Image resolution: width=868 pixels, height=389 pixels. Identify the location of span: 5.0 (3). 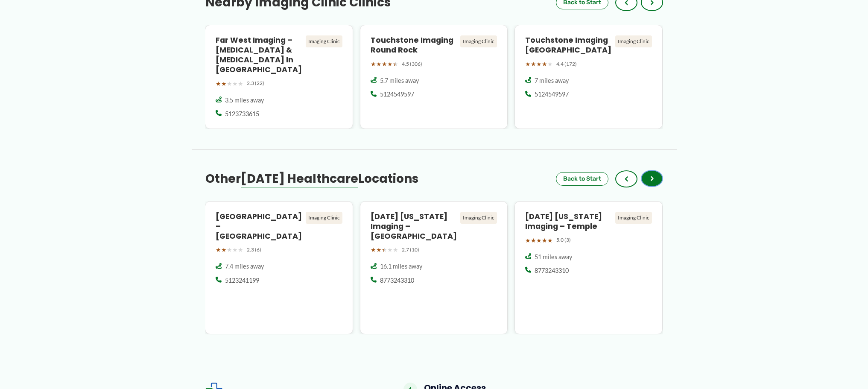
(563, 240).